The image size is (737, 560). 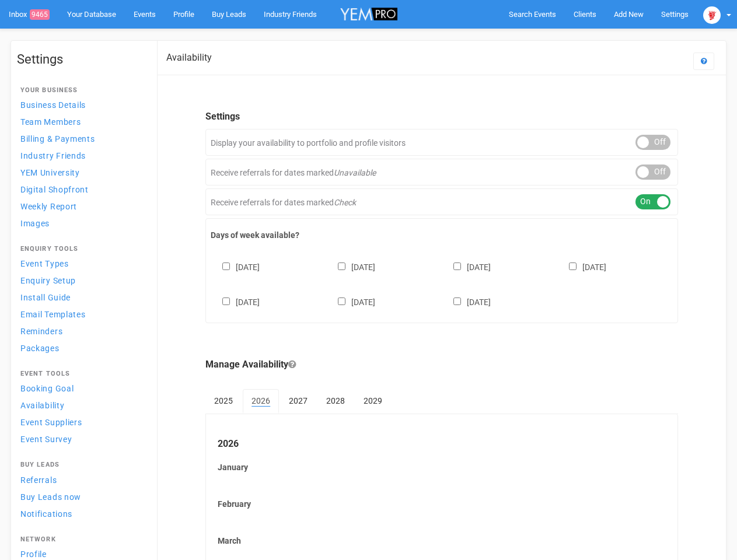 I want to click on span: Event Suppliers, so click(x=52, y=423).